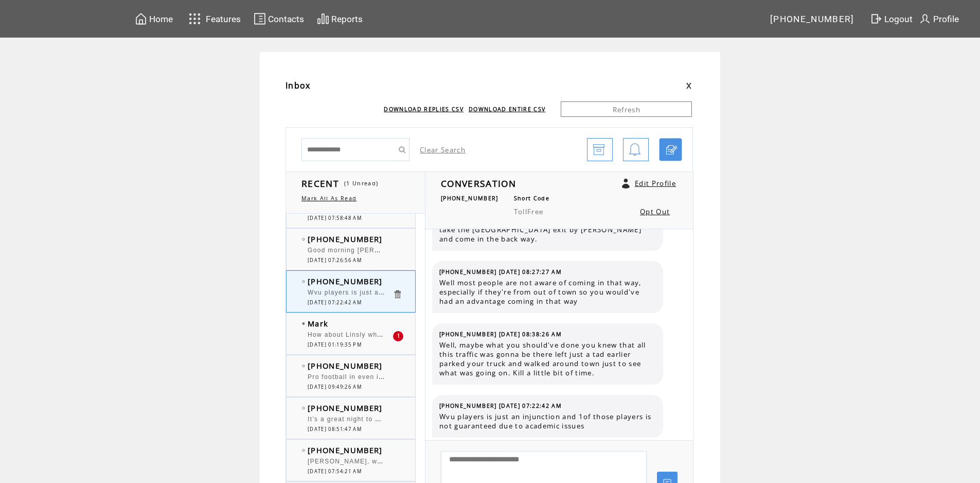 This screenshot has height=483, width=980. What do you see at coordinates (223, 19) in the screenshot?
I see `span: Features` at bounding box center [223, 19].